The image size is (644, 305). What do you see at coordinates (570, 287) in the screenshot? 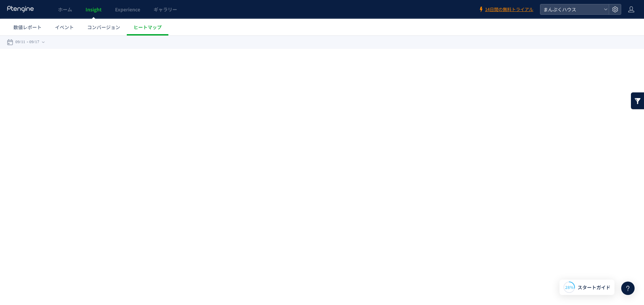
I see `span: 28%` at bounding box center [570, 287].